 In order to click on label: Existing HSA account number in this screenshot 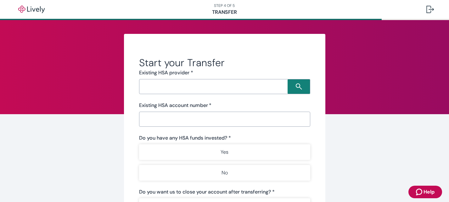, I will do `click(175, 106)`.